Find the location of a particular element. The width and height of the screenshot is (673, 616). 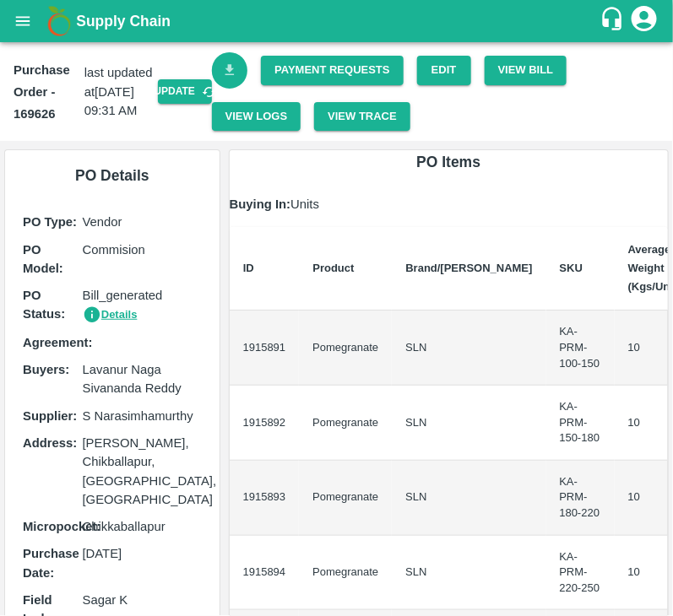

b: Buying In: is located at coordinates (260, 204).